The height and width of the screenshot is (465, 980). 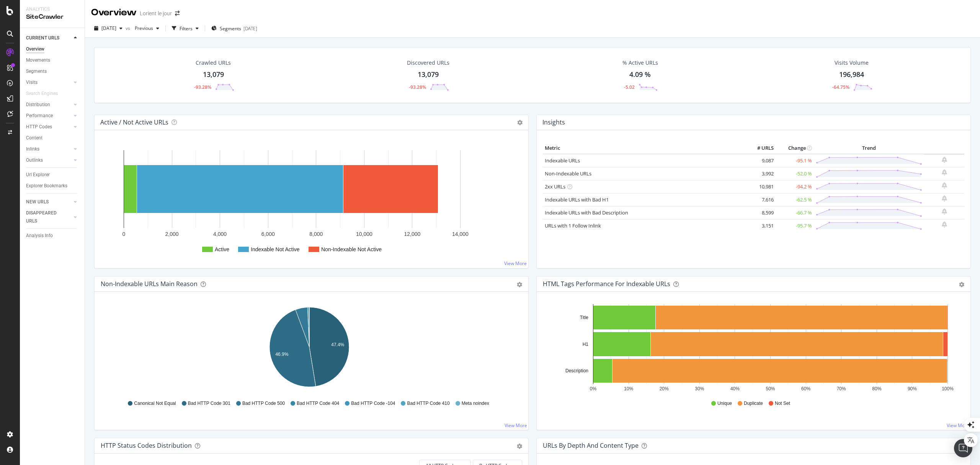 What do you see at coordinates (40, 116) in the screenshot?
I see `div: Performance` at bounding box center [40, 116].